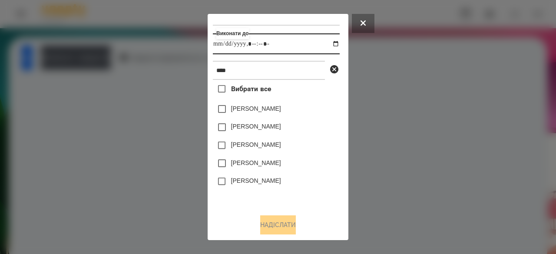 The image size is (556, 254). Describe the element at coordinates (233, 33) in the screenshot. I see `label: Виконати до` at that location.